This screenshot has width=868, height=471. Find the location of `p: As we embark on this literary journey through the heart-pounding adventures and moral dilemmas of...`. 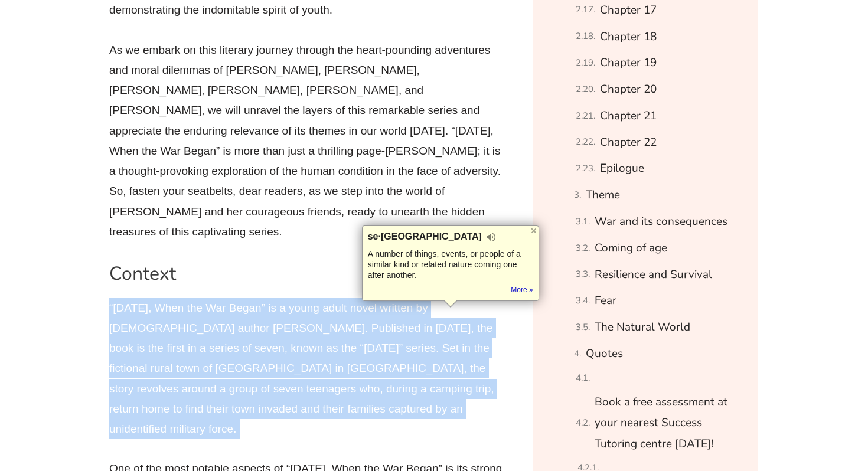

p: As we embark on this literary journey through the heart-pounding adventures and moral dilemmas of... is located at coordinates (307, 141).